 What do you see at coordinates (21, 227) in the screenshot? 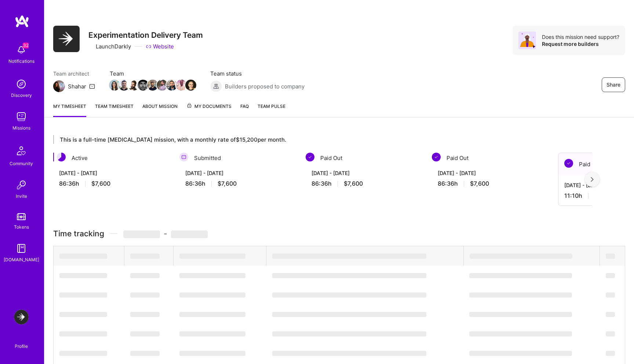
I see `div: Tokens` at bounding box center [21, 227].